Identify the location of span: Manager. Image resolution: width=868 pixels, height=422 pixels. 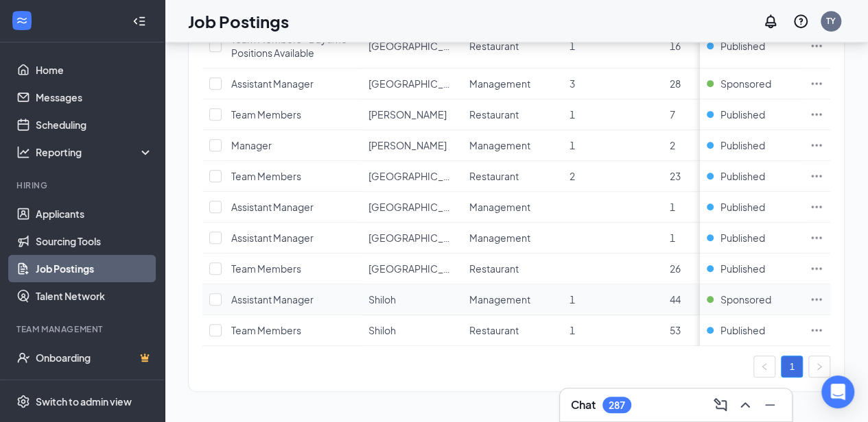
(251, 145).